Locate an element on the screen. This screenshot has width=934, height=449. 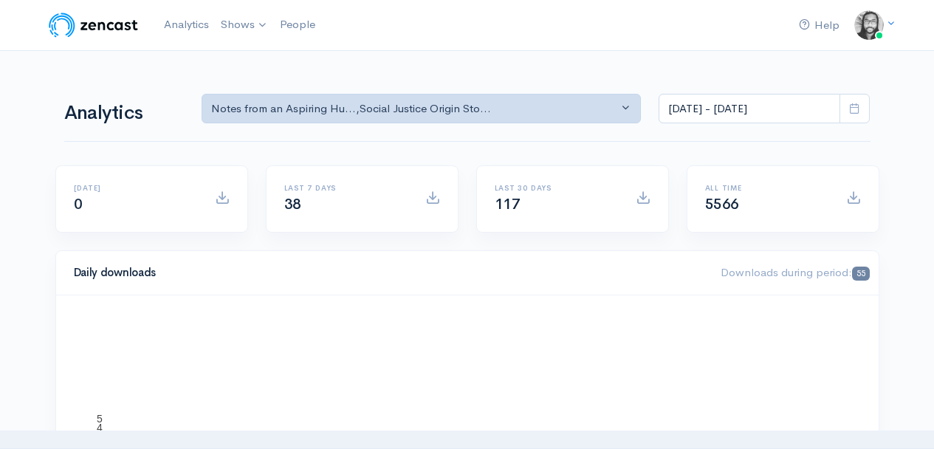
a: People is located at coordinates (298, 24).